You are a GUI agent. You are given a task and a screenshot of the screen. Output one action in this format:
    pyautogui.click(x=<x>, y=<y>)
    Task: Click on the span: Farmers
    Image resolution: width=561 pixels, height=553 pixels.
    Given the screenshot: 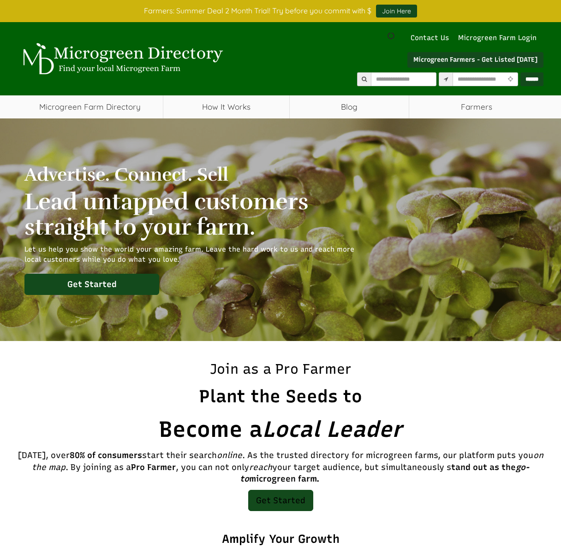 What is the action you would take?
    pyautogui.click(x=476, y=107)
    